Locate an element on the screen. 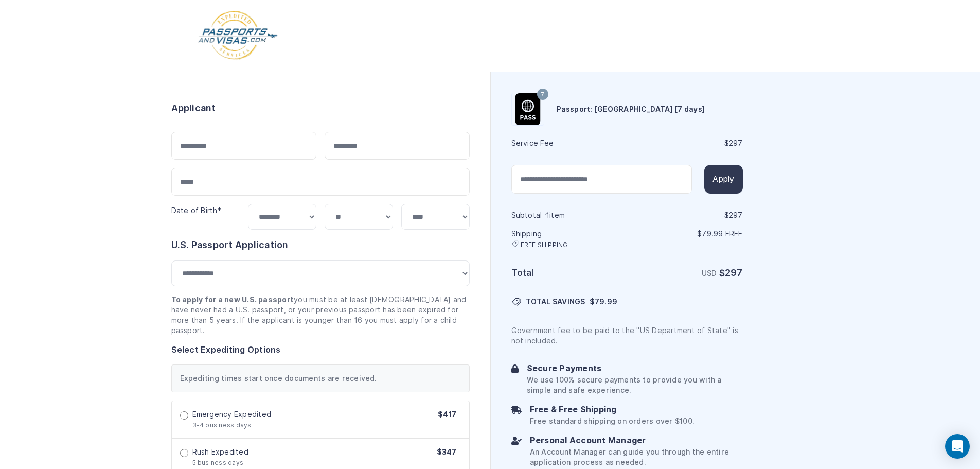  h6: Service Fee is located at coordinates (569, 143).